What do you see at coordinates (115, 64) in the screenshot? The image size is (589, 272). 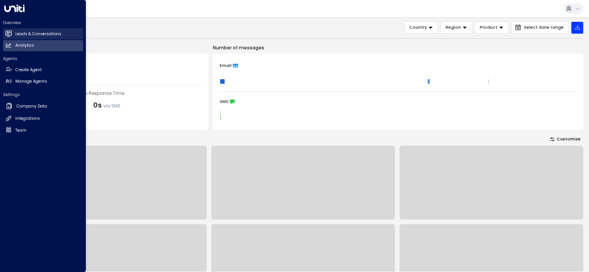 I see `div: Number of Inquiries` at bounding box center [115, 64].